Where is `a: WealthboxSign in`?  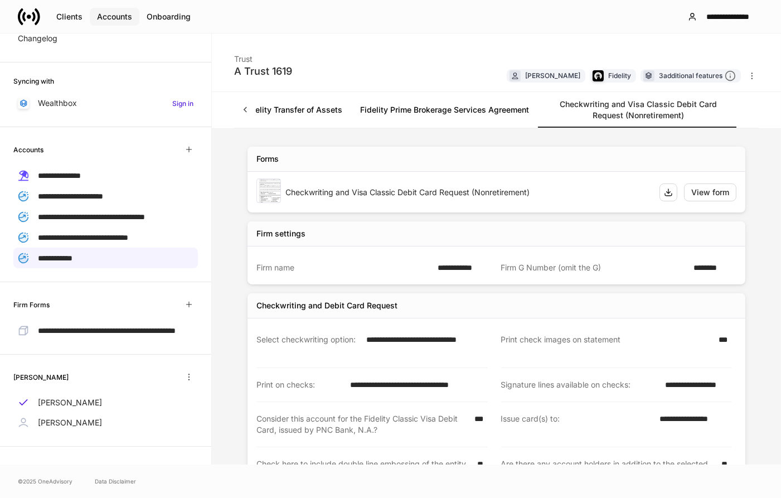
a: WealthboxSign in is located at coordinates (105, 103).